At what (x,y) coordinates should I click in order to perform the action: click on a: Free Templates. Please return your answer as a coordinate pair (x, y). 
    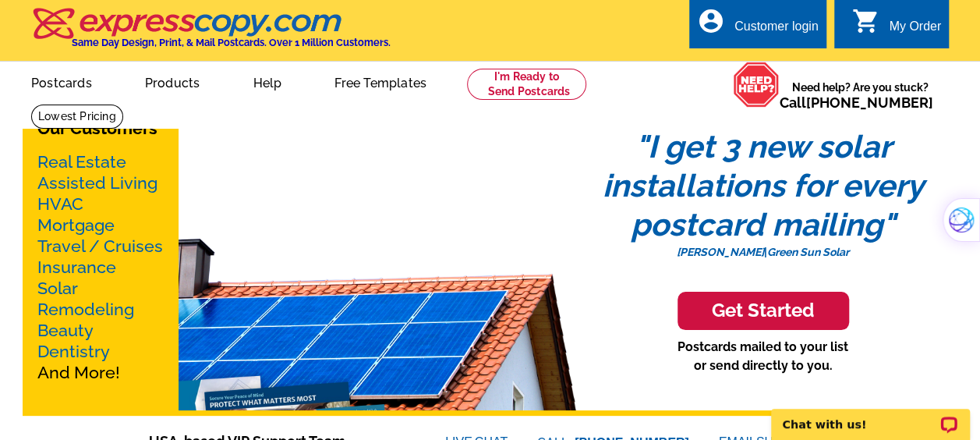
    Looking at the image, I should click on (381, 81).